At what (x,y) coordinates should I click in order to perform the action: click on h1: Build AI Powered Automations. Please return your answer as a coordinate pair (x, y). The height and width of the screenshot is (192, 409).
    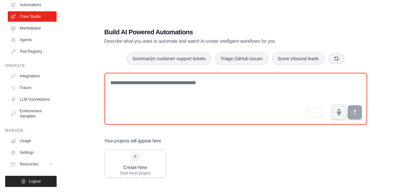
    Looking at the image, I should click on (213, 32).